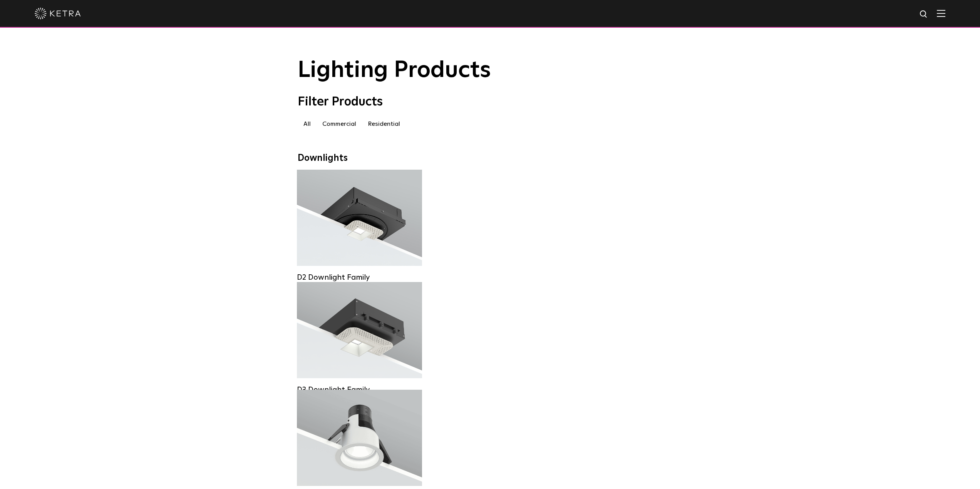 The height and width of the screenshot is (489, 980). Describe the element at coordinates (307, 124) in the screenshot. I see `label: All` at that location.